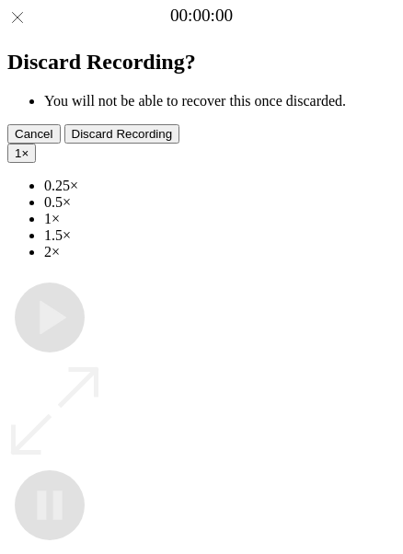  Describe the element at coordinates (34, 133) in the screenshot. I see `button: Cancel` at that location.